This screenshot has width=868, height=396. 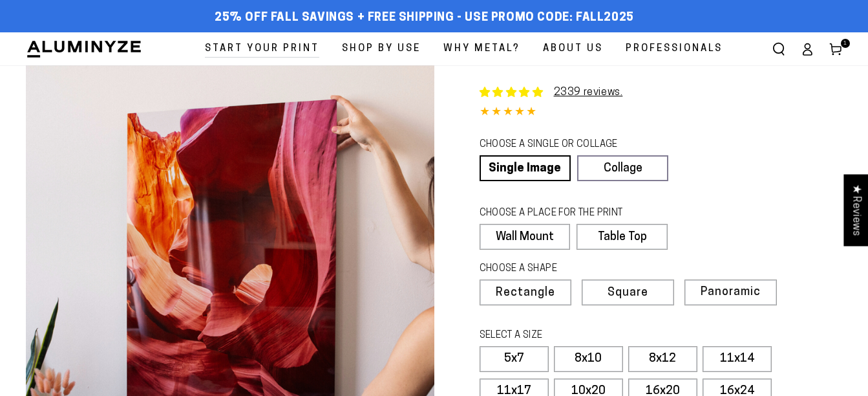 What do you see at coordinates (567, 214) in the screenshot?
I see `legend: CHOOSE A PLACE FOR THE PRINT` at bounding box center [567, 214].